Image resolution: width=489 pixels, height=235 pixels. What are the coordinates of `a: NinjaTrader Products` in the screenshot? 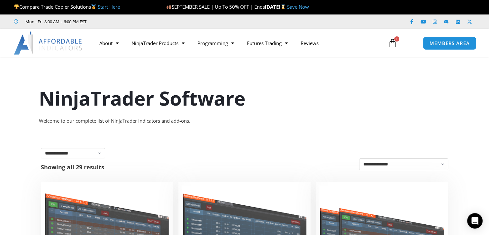 It's located at (158, 43).